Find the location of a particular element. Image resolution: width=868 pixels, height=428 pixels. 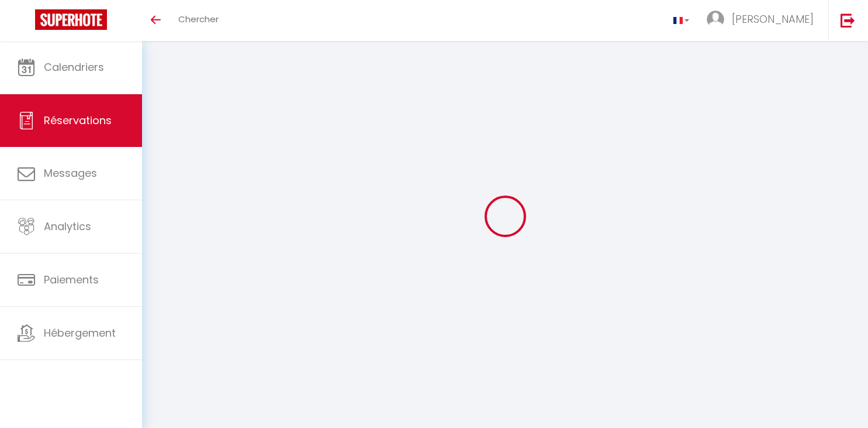

span: Chercher is located at coordinates (198, 19).